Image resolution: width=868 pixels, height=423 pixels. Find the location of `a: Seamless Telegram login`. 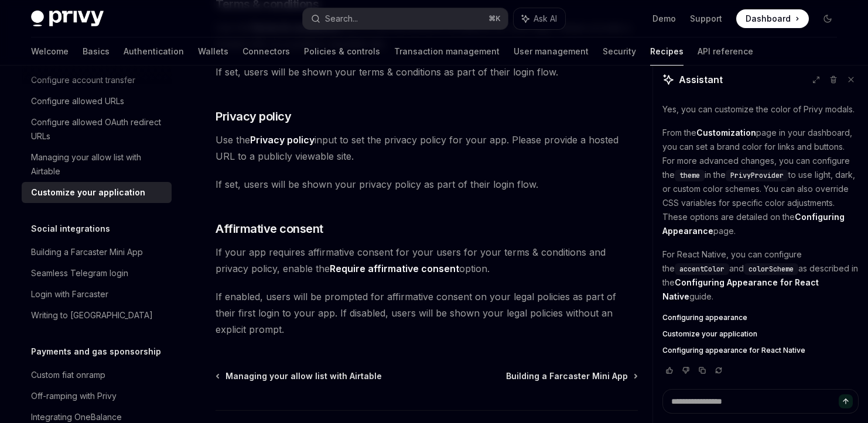

a: Seamless Telegram login is located at coordinates (97, 273).